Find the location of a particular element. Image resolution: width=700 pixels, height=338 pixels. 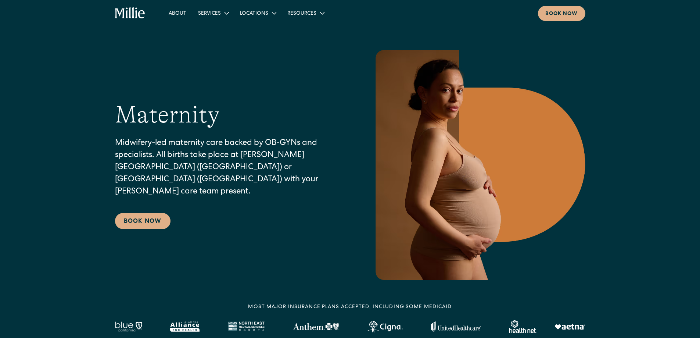

img: Cigna logo is located at coordinates (385, 326).